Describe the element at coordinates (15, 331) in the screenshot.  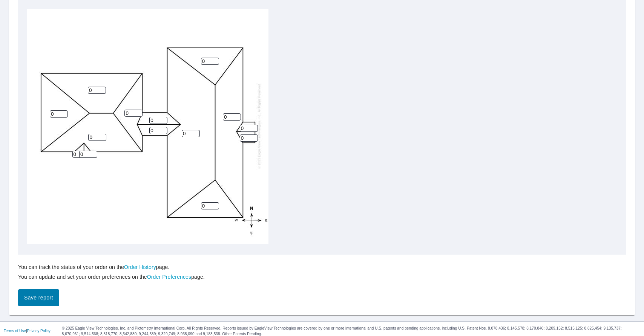
I see `a: Terms of Use` at that location.